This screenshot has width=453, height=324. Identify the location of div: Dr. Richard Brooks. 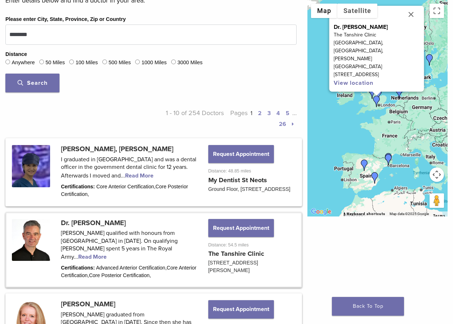
(377, 101).